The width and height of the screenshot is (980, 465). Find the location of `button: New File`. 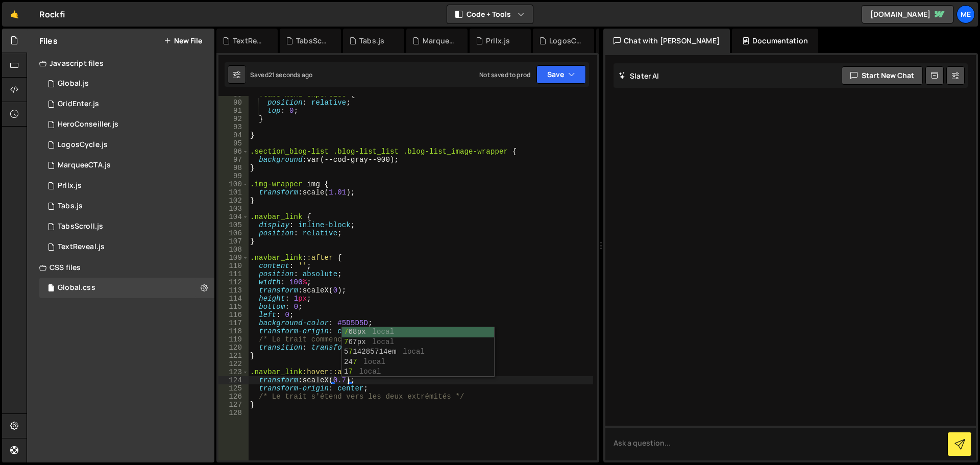

button: New File is located at coordinates (183, 41).